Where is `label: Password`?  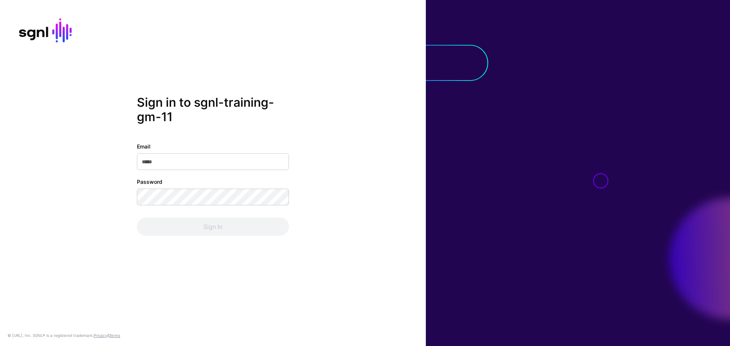
label: Password is located at coordinates (149, 182).